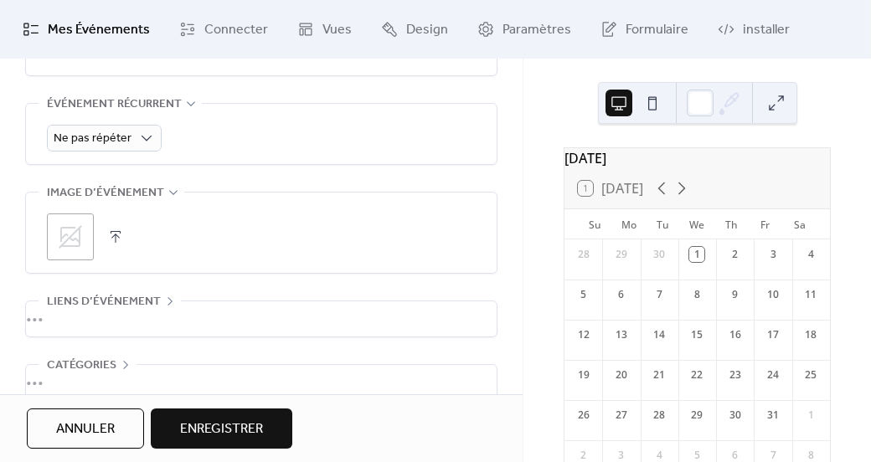 The image size is (871, 462). Describe the element at coordinates (415, 29) in the screenshot. I see `a: Design` at that location.